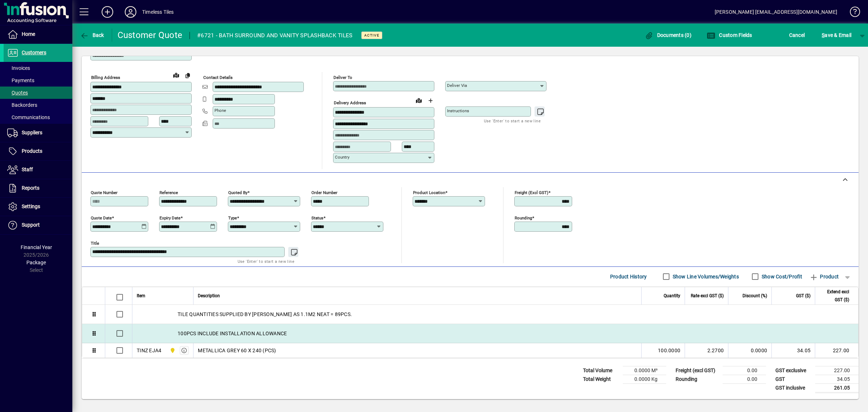 Image resolution: width=868 pixels, height=412 pixels. What do you see at coordinates (221, 111) in the screenshot?
I see `mat-label: Phone` at bounding box center [221, 111].